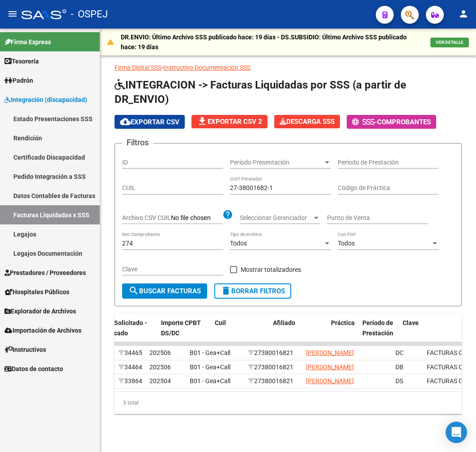  What do you see at coordinates (184, 333) in the screenshot?
I see `datatable-header-cell: Importe CPBT DS/DC` at bounding box center [184, 333].